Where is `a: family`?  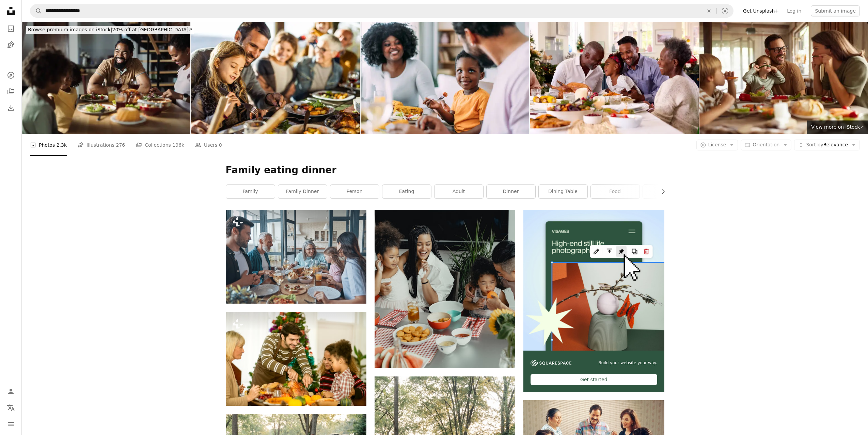
a: family is located at coordinates (251, 192).